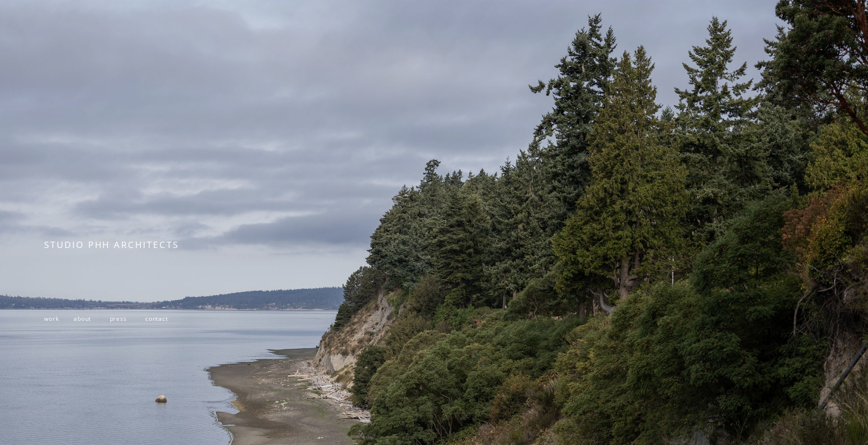 The image size is (868, 445). What do you see at coordinates (51, 318) in the screenshot?
I see `a: work` at bounding box center [51, 318].